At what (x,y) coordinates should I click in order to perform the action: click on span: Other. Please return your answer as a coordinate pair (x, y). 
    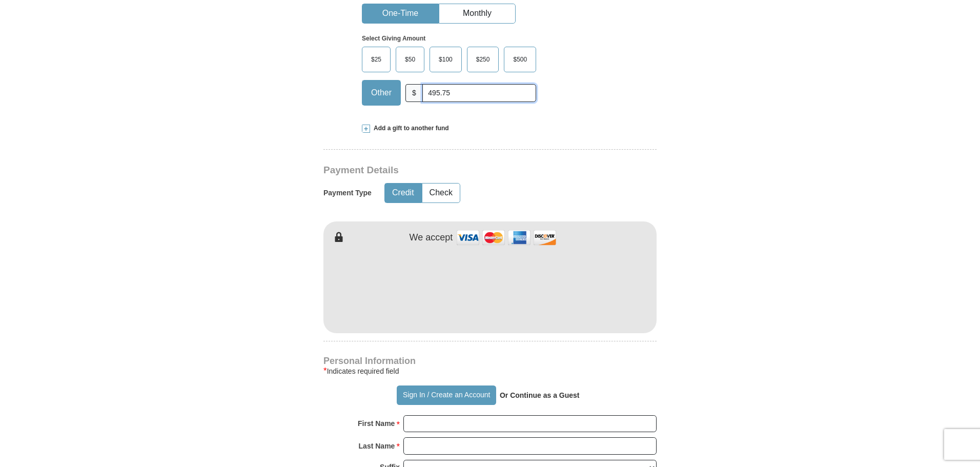
    Looking at the image, I should click on (382, 93).